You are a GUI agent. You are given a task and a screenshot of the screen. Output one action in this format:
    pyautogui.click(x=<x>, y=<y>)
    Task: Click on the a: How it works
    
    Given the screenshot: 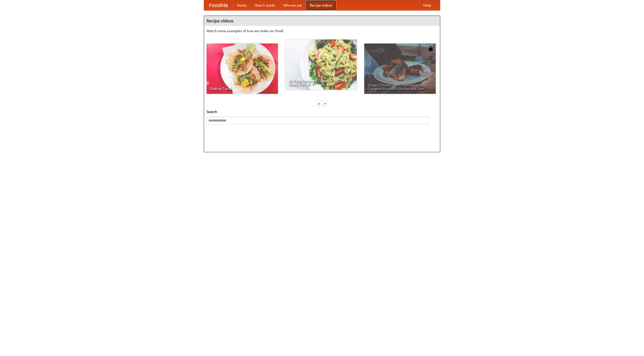 What is the action you would take?
    pyautogui.click(x=265, y=6)
    